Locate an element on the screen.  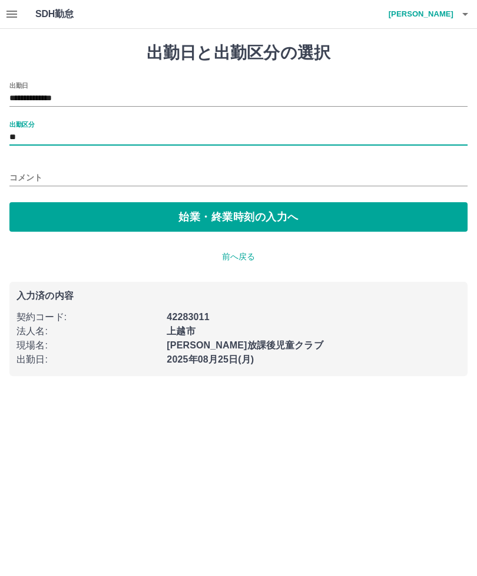
p: 契約コード : is located at coordinates (88, 317).